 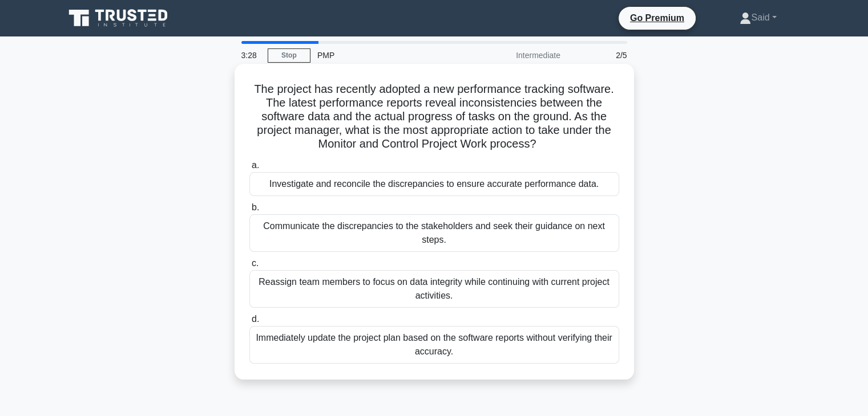 What do you see at coordinates (435, 185) in the screenshot?
I see `div: Investigate and reconcile the discrepancies to ensure accurate performance data.` at bounding box center [435, 185].